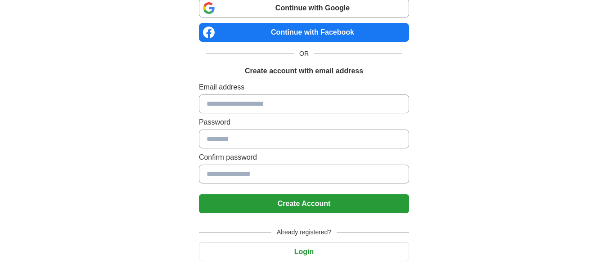  I want to click on a: Continue with Facebook, so click(304, 32).